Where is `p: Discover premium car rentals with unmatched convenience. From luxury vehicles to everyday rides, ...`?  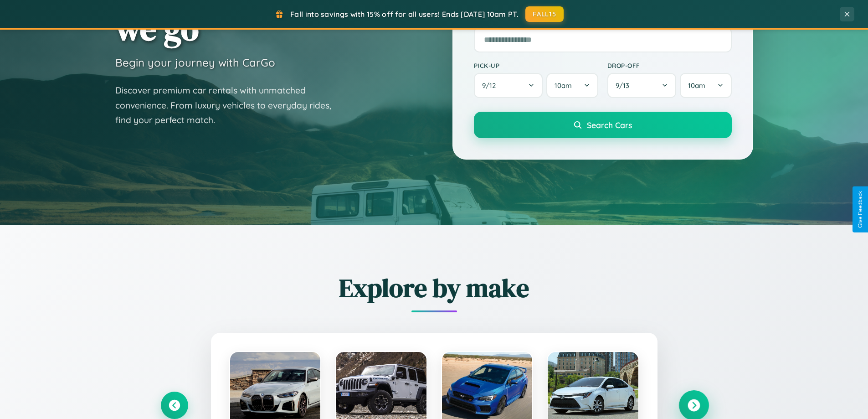
p: Discover premium car rentals with unmatched convenience. From luxury vehicles to everyday rides, ... is located at coordinates (229, 105).